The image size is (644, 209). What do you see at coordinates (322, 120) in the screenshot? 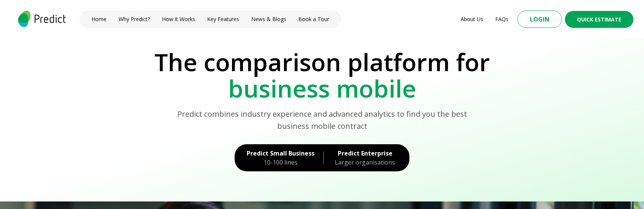
I see `p: Predict combines industry experience and advanced analytics to find you the best business mobile ...` at bounding box center [322, 120].